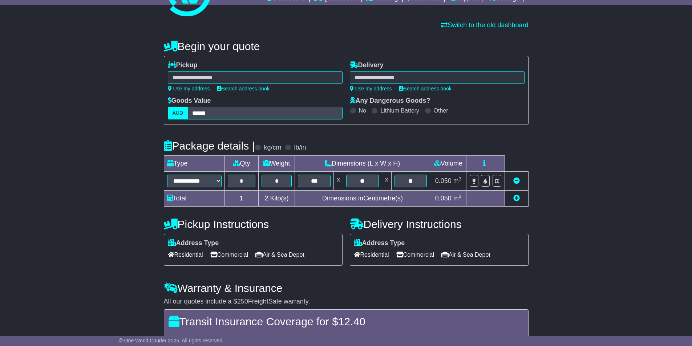 The height and width of the screenshot is (346, 692). What do you see at coordinates (441, 110) in the screenshot?
I see `label: Other` at bounding box center [441, 110].